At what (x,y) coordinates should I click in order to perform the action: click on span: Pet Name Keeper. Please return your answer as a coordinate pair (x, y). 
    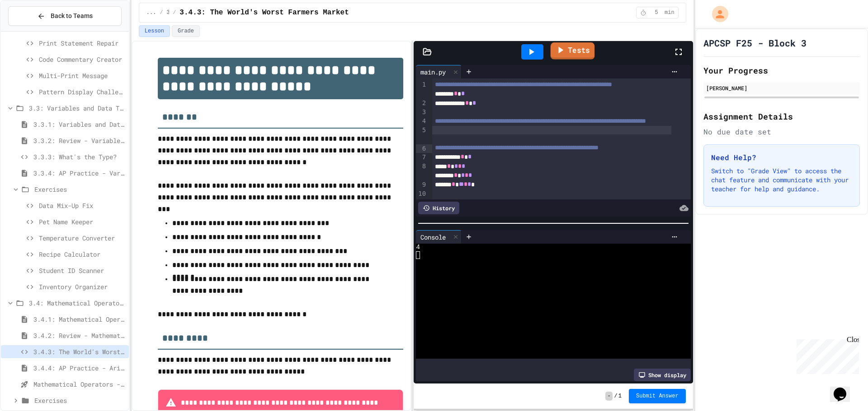
    Looking at the image, I should click on (81, 222).